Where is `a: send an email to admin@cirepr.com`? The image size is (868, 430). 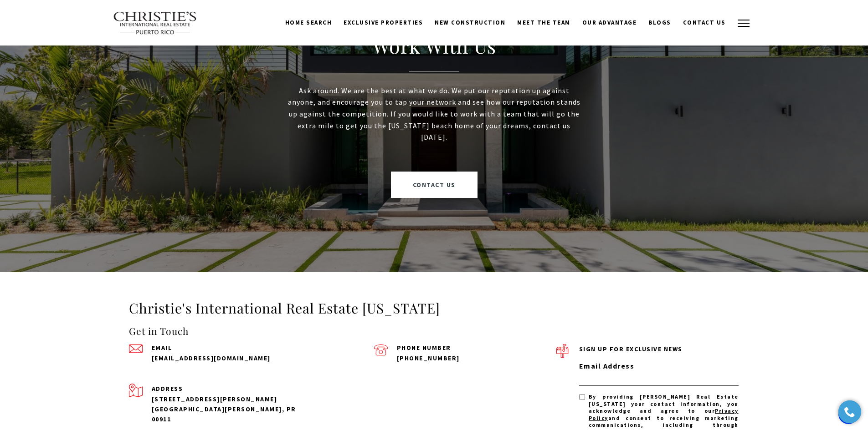
a: send an email to admin@cirepr.com is located at coordinates (211, 358).